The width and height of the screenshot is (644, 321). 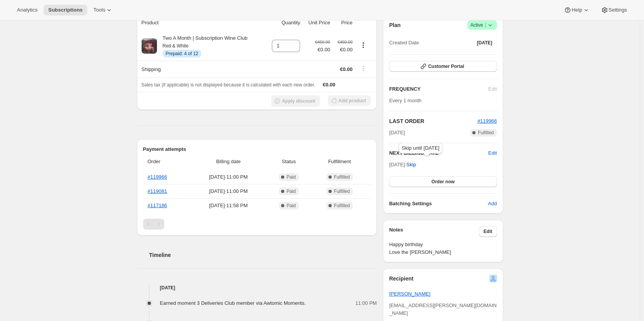 What do you see at coordinates (289, 161) in the screenshot?
I see `span: Status` at bounding box center [289, 161].